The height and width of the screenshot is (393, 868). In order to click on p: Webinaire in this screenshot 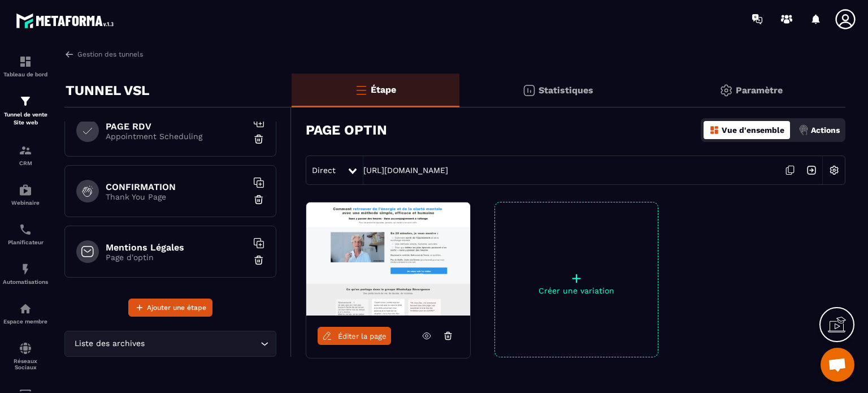, I will do `click(25, 202)`.